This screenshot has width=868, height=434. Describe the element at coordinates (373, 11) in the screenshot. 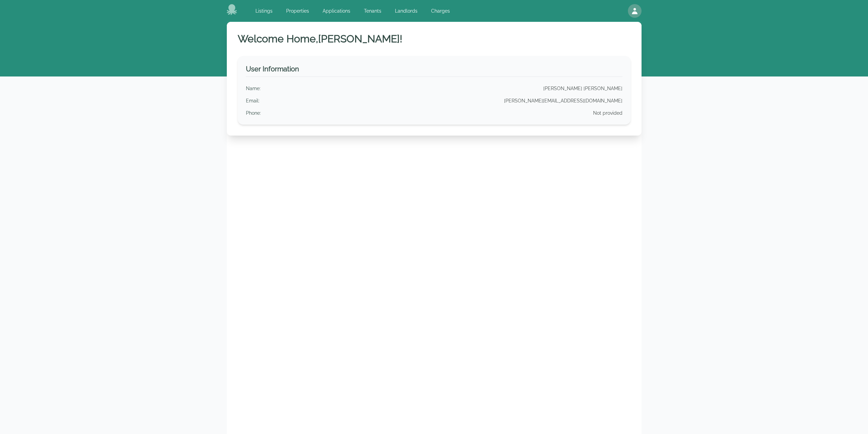

I see `a: Tenants` at that location.